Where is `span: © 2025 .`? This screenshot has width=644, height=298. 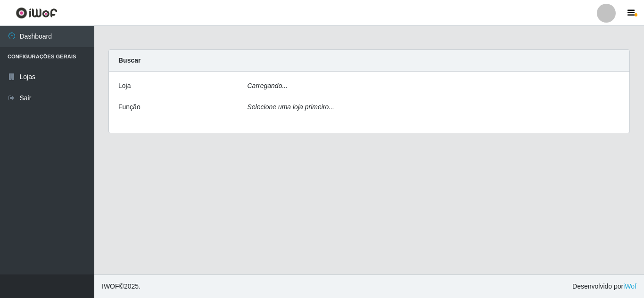
span: © 2025 . is located at coordinates (121, 286).